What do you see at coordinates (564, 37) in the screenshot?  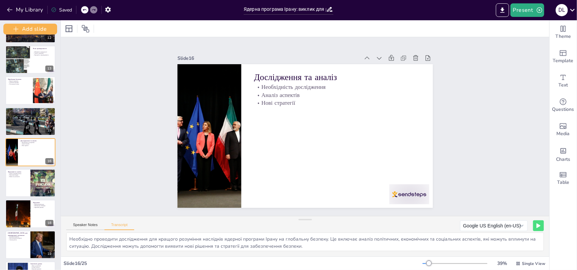 I see `span: Theme` at bounding box center [564, 37].